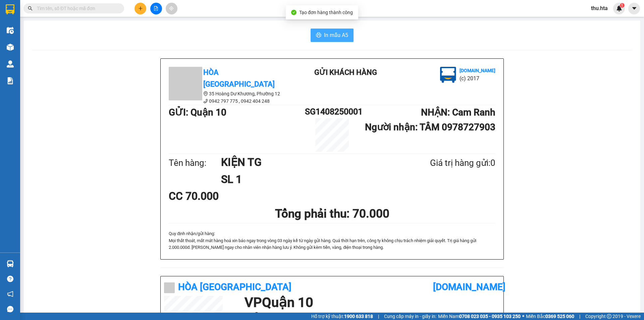 The height and width of the screenshot is (320, 644). What do you see at coordinates (332, 35) in the screenshot?
I see `button: printerIn mẫu A5` at bounding box center [332, 35].